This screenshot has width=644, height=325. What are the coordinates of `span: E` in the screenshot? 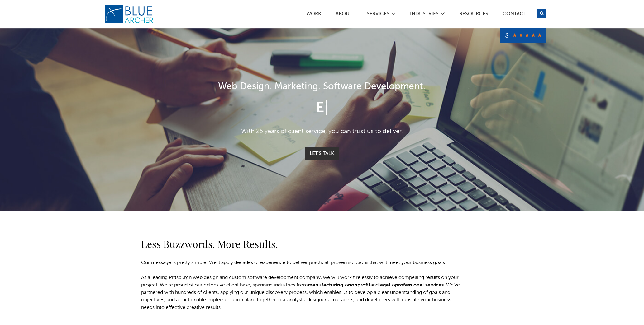 It's located at (320, 109).